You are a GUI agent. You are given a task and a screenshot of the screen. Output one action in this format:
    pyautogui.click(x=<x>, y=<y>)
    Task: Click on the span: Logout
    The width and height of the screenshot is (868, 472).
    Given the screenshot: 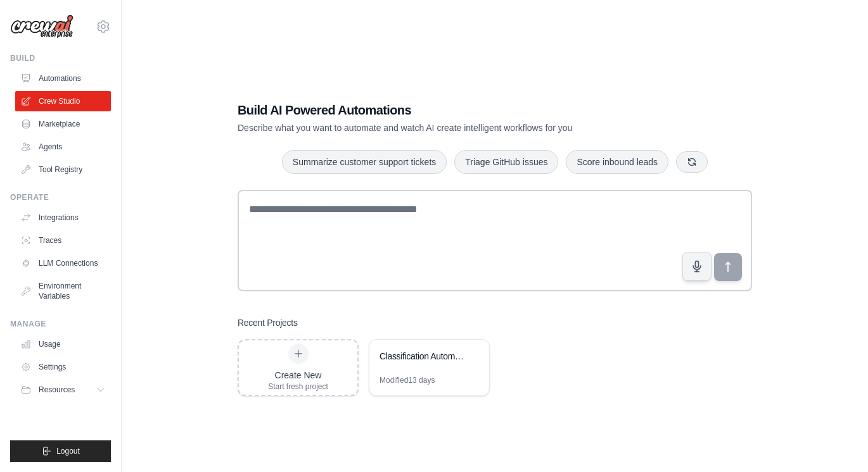 What is the action you would take?
    pyautogui.click(x=68, y=452)
    